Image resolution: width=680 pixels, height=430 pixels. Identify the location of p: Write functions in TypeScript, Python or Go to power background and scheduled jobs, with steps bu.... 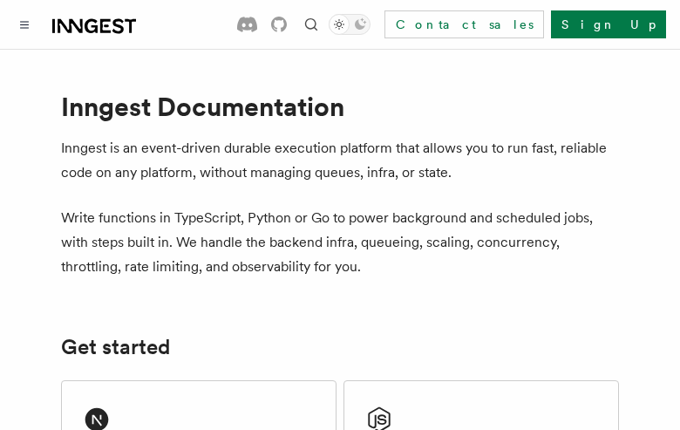
(340, 242).